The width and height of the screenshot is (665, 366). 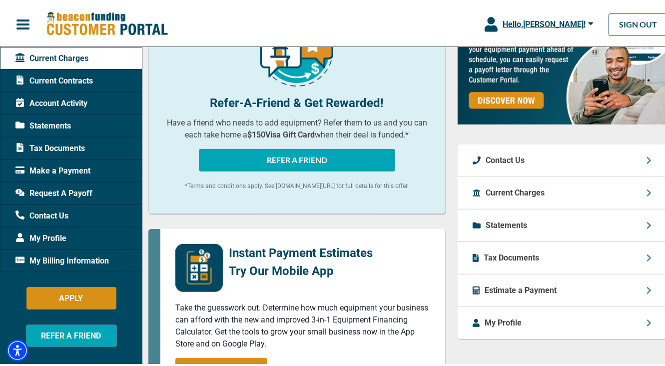 What do you see at coordinates (515, 191) in the screenshot?
I see `p: Current Charges` at bounding box center [515, 191].